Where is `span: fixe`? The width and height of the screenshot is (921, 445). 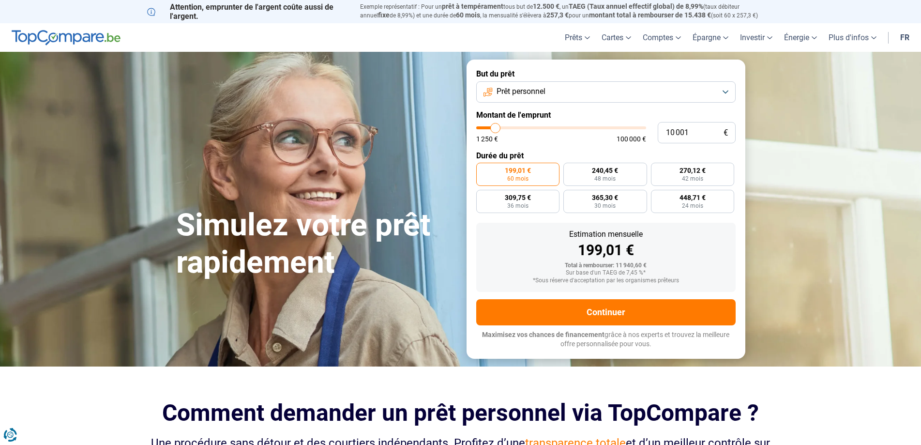
span: fixe is located at coordinates (384, 15).